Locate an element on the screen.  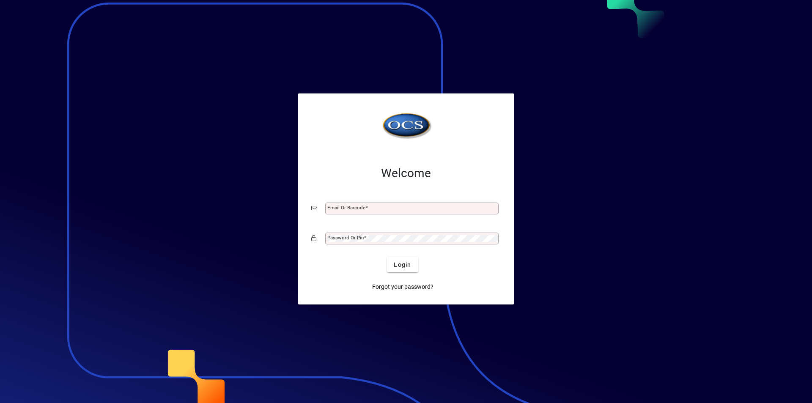
h2: Welcome is located at coordinates (406, 173).